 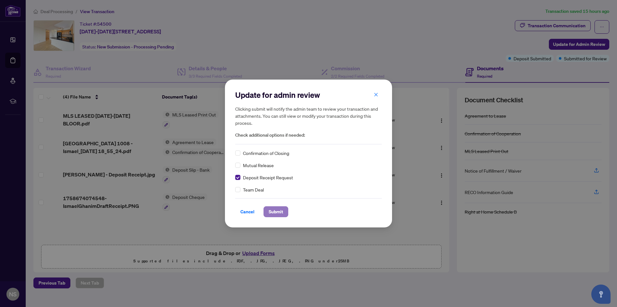 I want to click on span: Team Deal, so click(x=253, y=190).